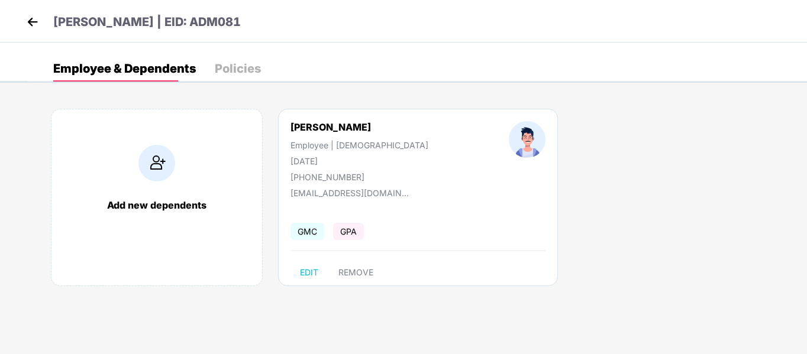 This screenshot has height=354, width=807. I want to click on img: addIcon, so click(157, 163).